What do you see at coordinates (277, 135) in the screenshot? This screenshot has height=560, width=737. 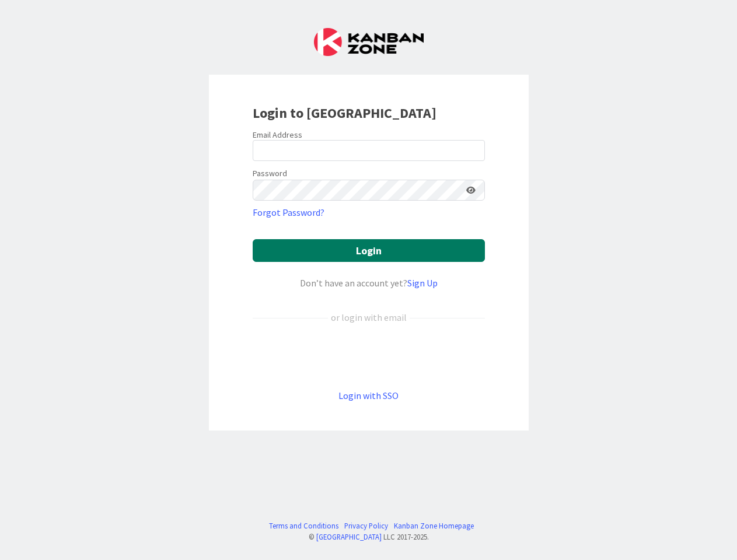 I see `label: Email Address` at bounding box center [277, 135].